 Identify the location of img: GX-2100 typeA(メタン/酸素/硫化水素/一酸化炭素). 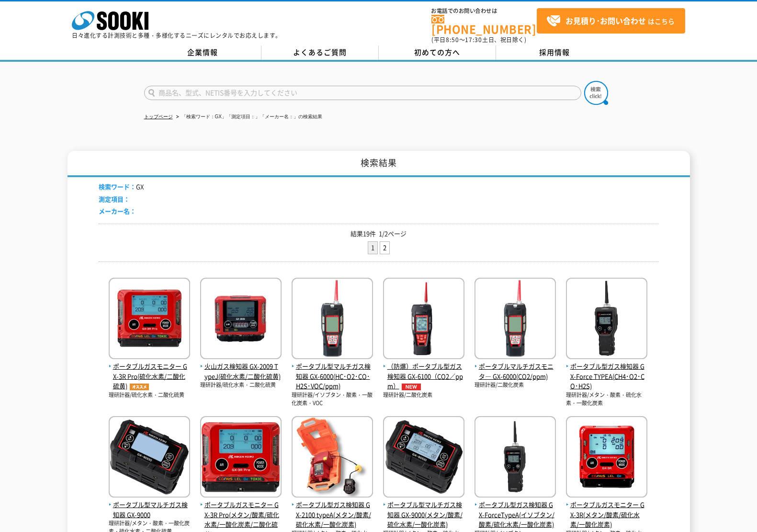
(332, 458).